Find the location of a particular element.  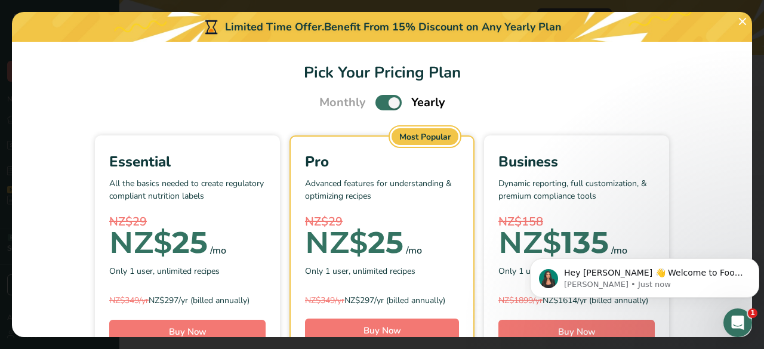

div: 135 is located at coordinates (553, 243).